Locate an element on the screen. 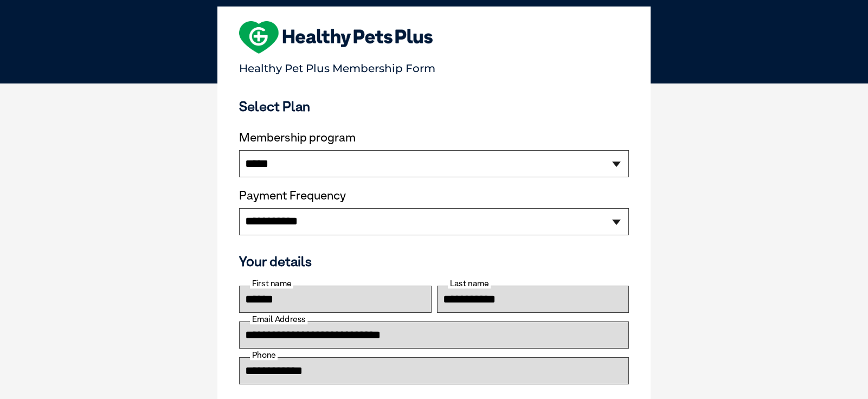  label: Payment Frequency is located at coordinates (292, 196).